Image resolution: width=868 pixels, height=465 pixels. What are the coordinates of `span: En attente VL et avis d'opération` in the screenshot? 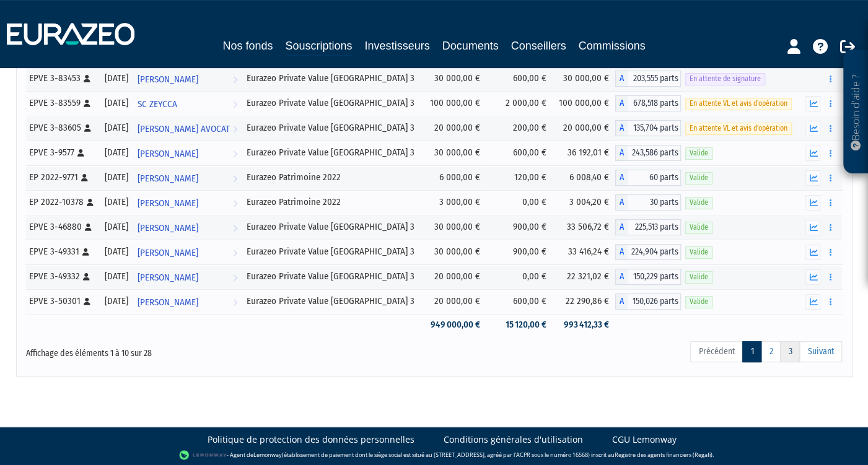 It's located at (739, 103).